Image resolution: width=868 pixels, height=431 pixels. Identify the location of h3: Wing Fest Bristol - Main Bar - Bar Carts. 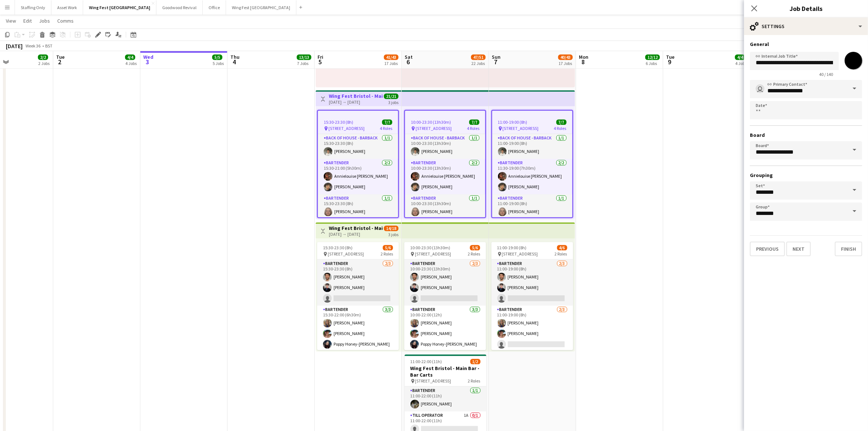
(446, 371).